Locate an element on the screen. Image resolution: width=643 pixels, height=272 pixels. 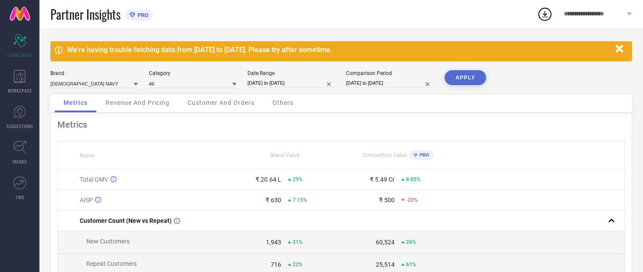
div: Metrics is located at coordinates (341, 124).